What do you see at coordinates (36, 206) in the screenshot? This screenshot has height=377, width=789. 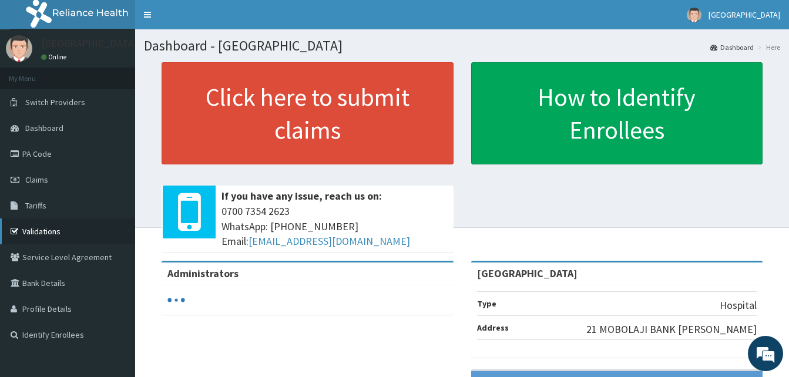 I see `span: Tariffs` at bounding box center [36, 206].